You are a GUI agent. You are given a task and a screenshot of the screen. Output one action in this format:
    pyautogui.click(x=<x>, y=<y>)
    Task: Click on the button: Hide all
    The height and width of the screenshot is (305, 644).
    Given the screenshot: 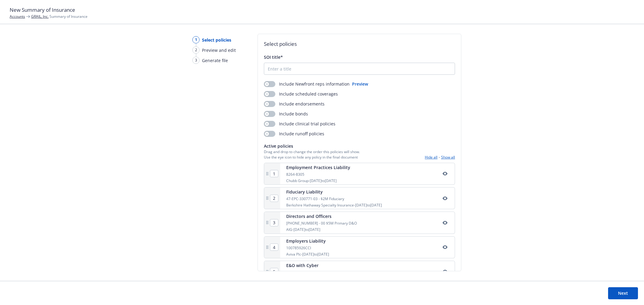 What is the action you would take?
    pyautogui.click(x=431, y=157)
    